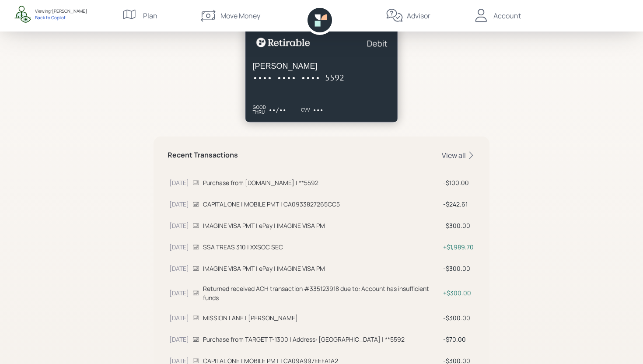 The width and height of the screenshot is (643, 364). Describe the element at coordinates (419, 16) in the screenshot. I see `div: Advisor` at that location.